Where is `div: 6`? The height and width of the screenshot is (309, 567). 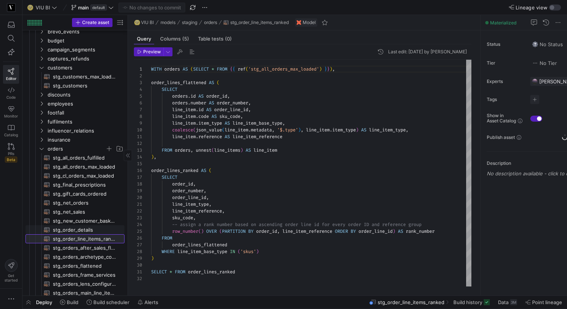 div: 6 is located at coordinates (138, 103).